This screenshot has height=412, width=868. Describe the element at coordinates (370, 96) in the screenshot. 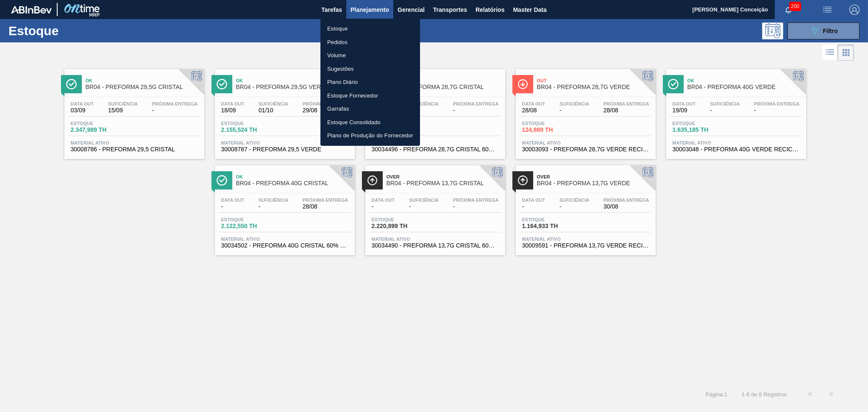

I see `li: Estoque Fornecedor` at that location.